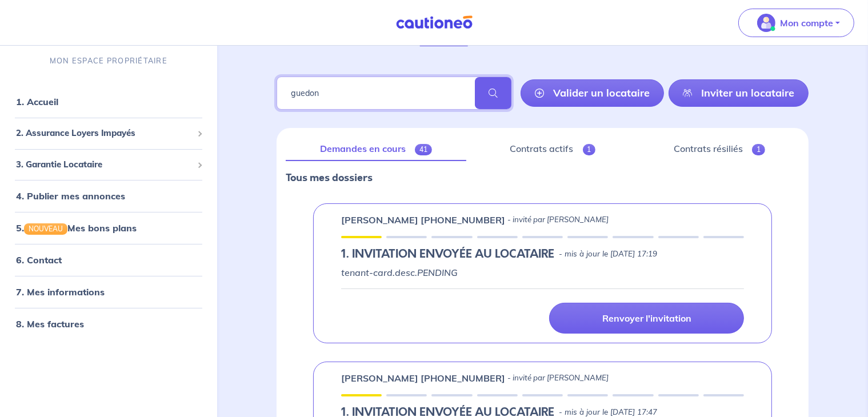 The width and height of the screenshot is (868, 417). What do you see at coordinates (37, 102) in the screenshot?
I see `a: 1. Accueil` at bounding box center [37, 102].